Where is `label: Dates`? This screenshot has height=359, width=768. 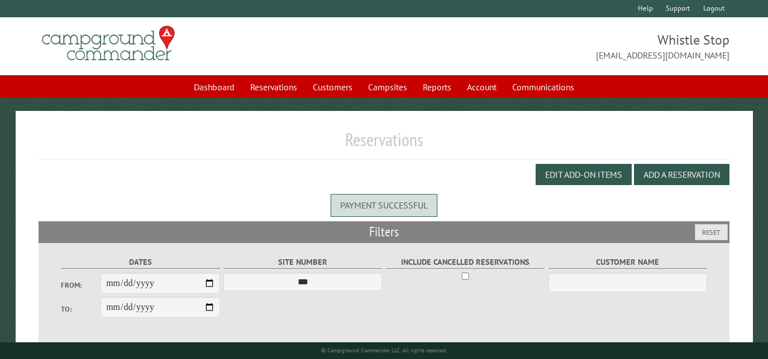 label: Dates is located at coordinates (140, 262).